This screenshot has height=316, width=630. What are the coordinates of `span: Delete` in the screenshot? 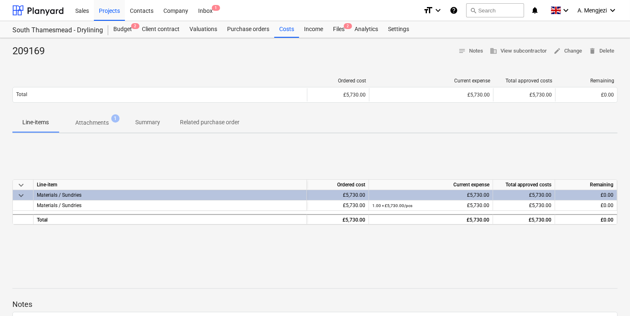 It's located at (601, 51).